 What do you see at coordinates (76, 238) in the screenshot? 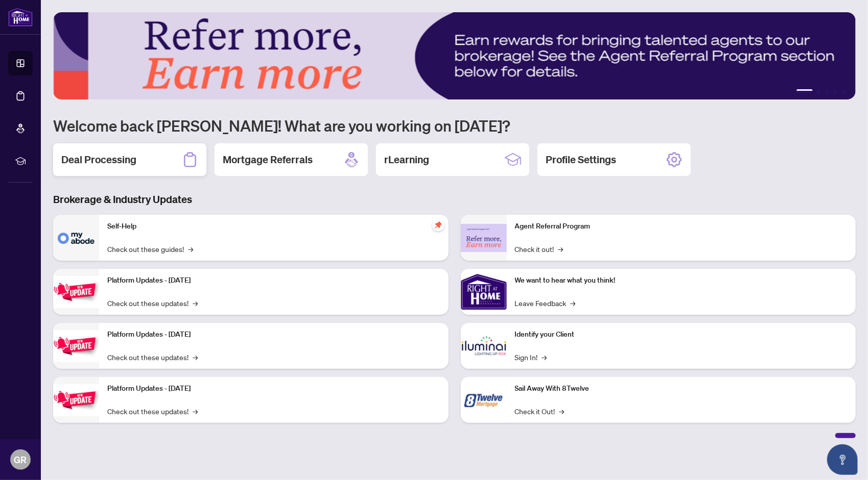
I see `img: Self-Help` at bounding box center [76, 238].